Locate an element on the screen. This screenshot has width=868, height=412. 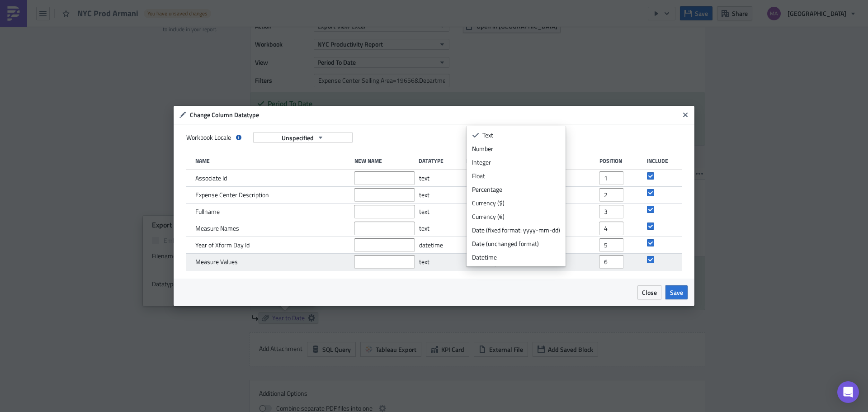
div: New Name is located at coordinates (384, 161).